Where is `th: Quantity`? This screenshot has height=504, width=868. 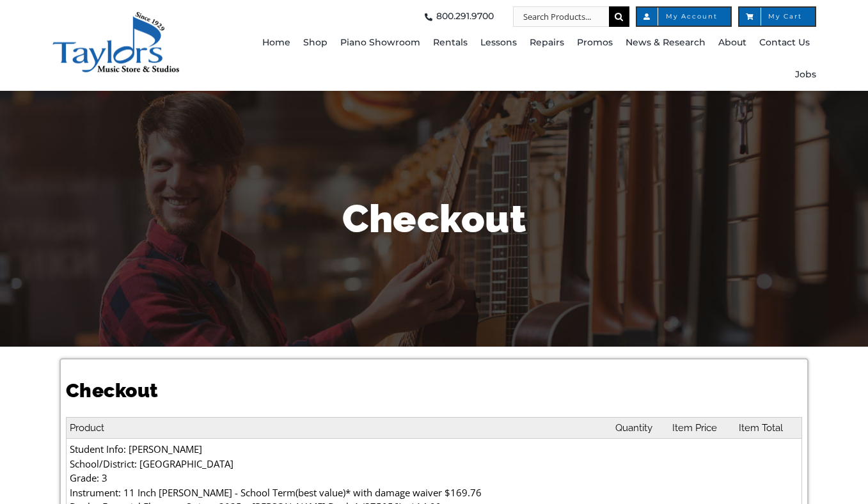
th: Quantity is located at coordinates (640, 428).